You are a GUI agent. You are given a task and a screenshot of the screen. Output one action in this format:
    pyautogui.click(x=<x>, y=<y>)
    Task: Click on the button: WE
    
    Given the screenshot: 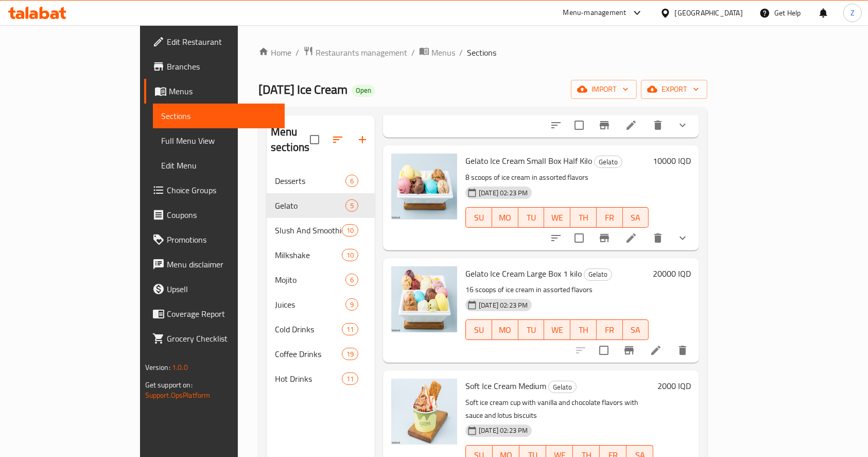 What is the action you would take?
    pyautogui.click(x=557, y=330)
    